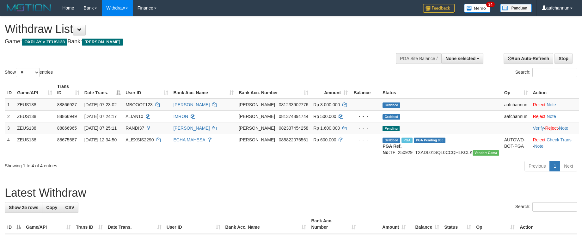 This screenshot has width=582, height=235. I want to click on img: Button%20Memo.svg, so click(477, 8).